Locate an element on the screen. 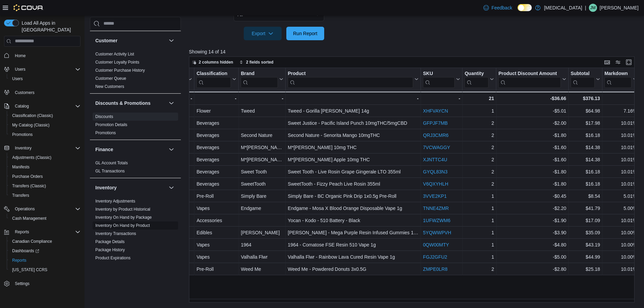 This screenshot has height=308, width=644. span: Promotion Details is located at coordinates (111, 125).